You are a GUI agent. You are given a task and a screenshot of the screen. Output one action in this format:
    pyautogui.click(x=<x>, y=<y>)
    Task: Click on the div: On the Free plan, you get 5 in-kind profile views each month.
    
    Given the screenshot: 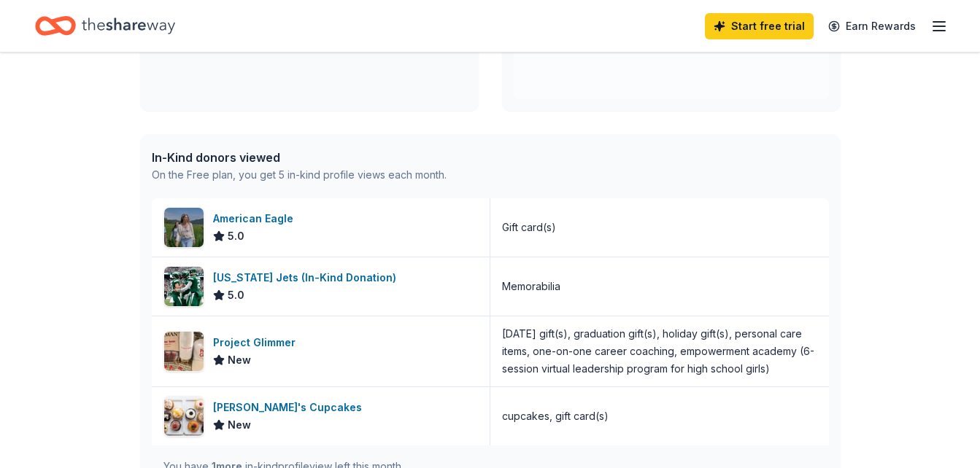 What is the action you would take?
    pyautogui.click(x=299, y=175)
    